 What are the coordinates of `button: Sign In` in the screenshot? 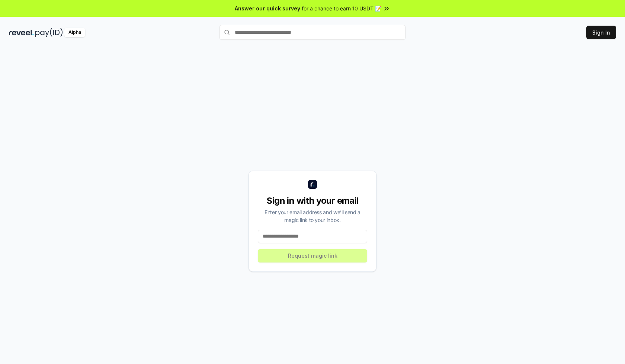 It's located at (601, 32).